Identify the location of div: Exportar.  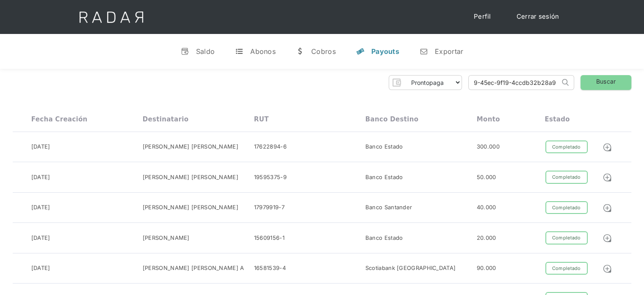
(449, 51).